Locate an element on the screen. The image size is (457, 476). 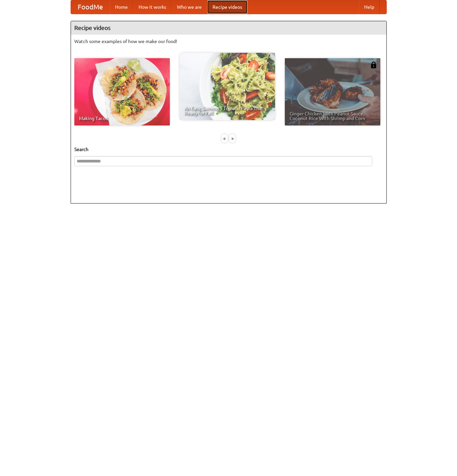
a: An Easy, Summery Tomato Pasta That's Ready for Fall is located at coordinates (227, 87).